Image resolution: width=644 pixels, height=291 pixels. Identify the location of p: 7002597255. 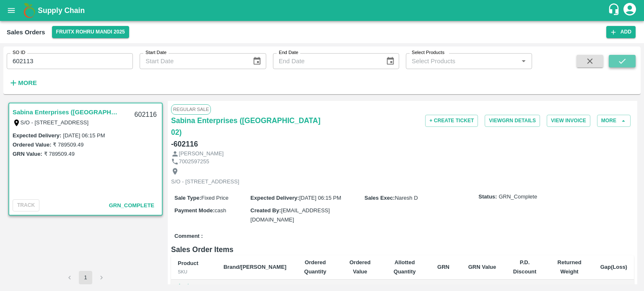
(194, 162).